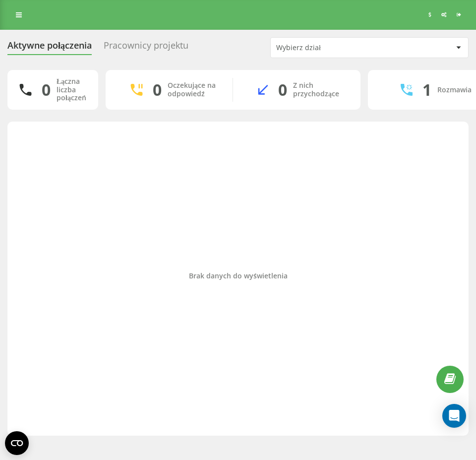 This screenshot has height=460, width=476. What do you see at coordinates (319, 90) in the screenshot?
I see `div: Z nich przychodzące` at bounding box center [319, 90].